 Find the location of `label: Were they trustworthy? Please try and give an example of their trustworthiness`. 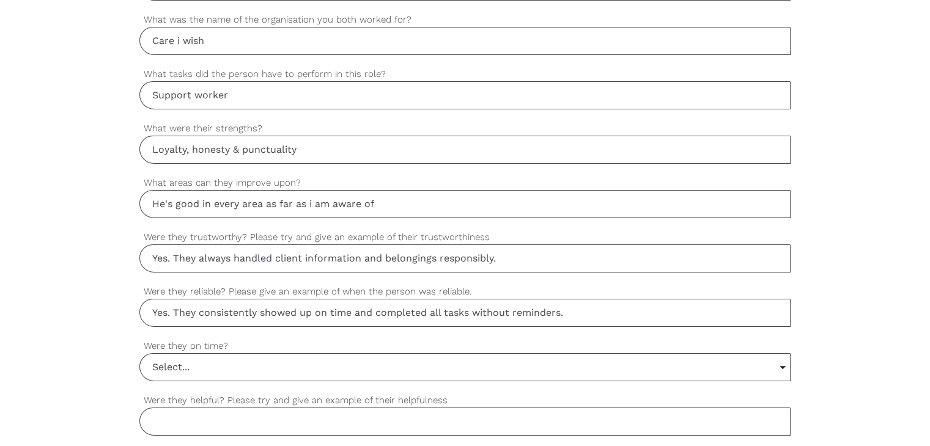

label: Were they trustworthy? Please try and give an example of their trustworthiness is located at coordinates (465, 237).